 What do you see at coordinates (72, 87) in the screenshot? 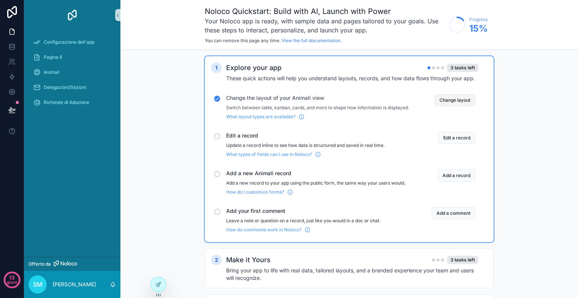
I see `a: Delegazioni/Sezioni` at bounding box center [72, 87].